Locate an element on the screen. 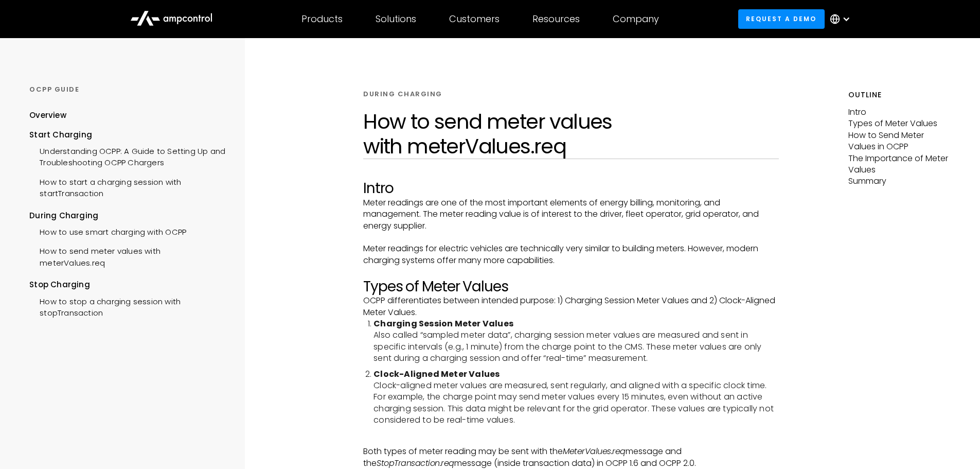  div: Understanding OCPP: A Guide to Setting Up and Troubleshooting OCPP Chargers is located at coordinates (127, 156).